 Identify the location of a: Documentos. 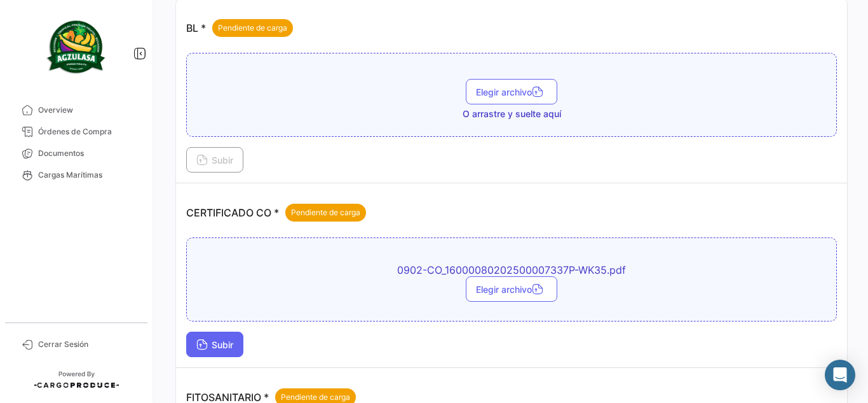
(76, 154).